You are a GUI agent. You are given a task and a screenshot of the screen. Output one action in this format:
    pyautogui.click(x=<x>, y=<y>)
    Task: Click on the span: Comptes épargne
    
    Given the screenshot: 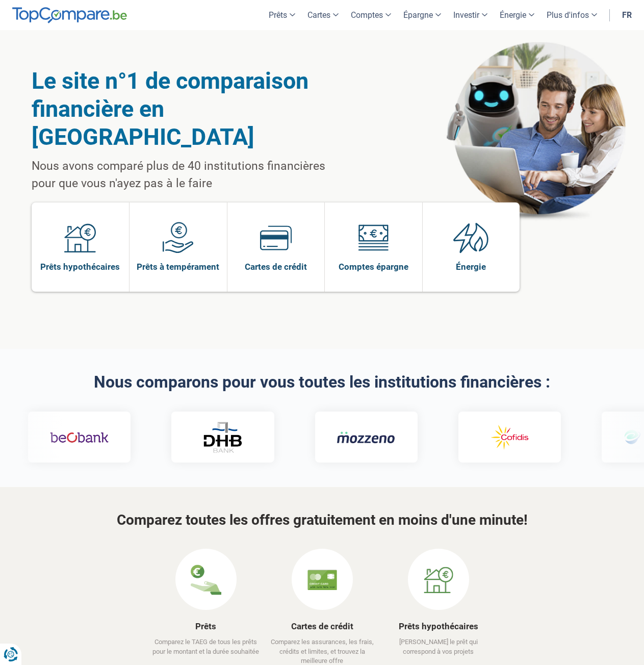 What is the action you would take?
    pyautogui.click(x=374, y=267)
    